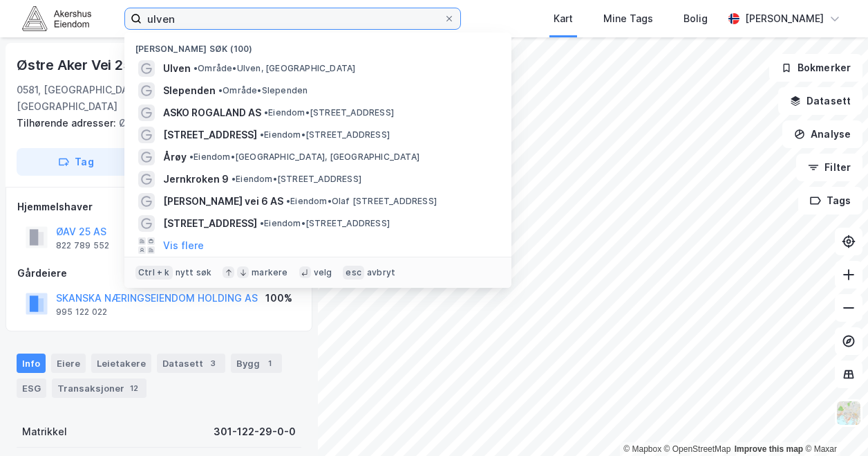 This screenshot has width=868, height=456. Describe the element at coordinates (322, 272) in the screenshot. I see `div: velg` at that location.